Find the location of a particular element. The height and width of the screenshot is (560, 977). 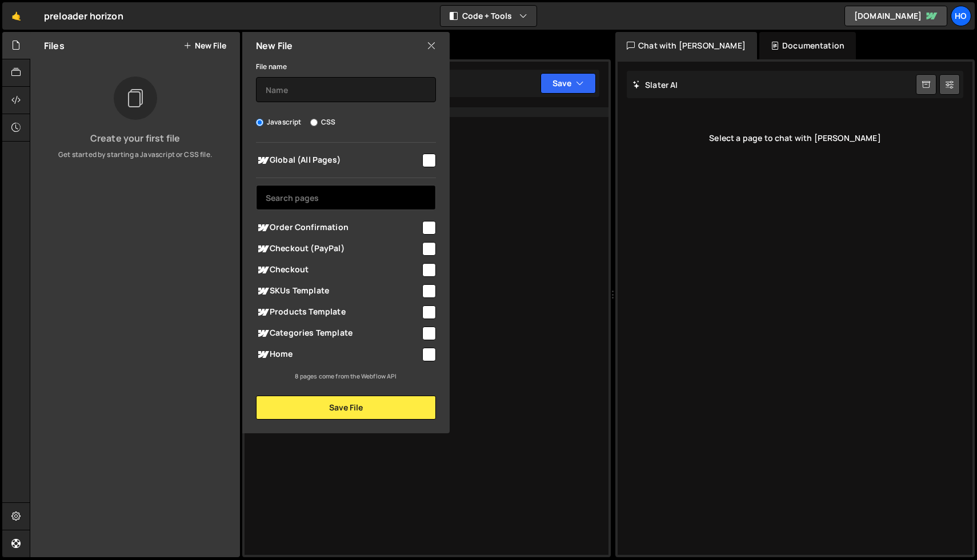

span: Order Confirmation is located at coordinates (338, 228).